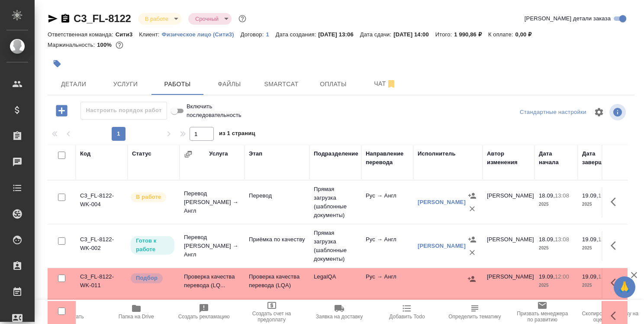 Image resolution: width=644 pixels, height=324 pixels. I want to click on button: Сгруппировать, so click(189, 154).